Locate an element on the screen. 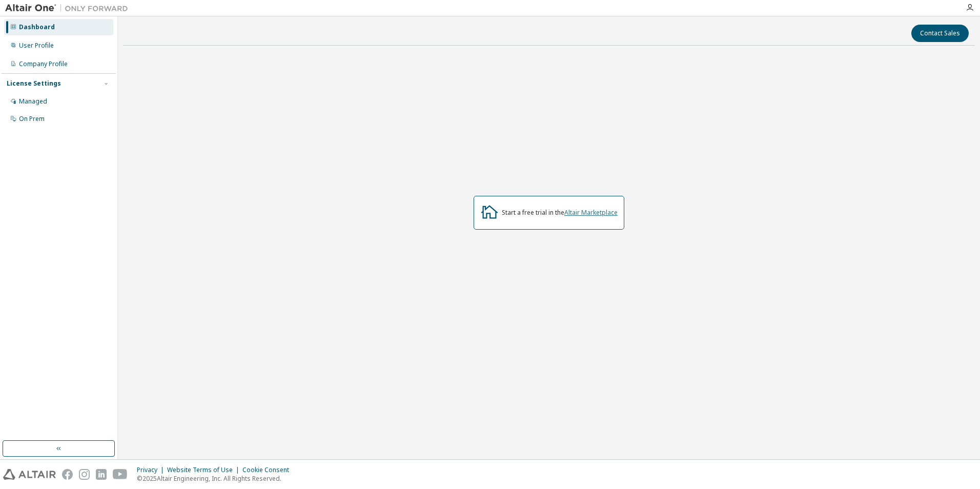 The width and height of the screenshot is (980, 489). button: Contact Sales is located at coordinates (940, 33).